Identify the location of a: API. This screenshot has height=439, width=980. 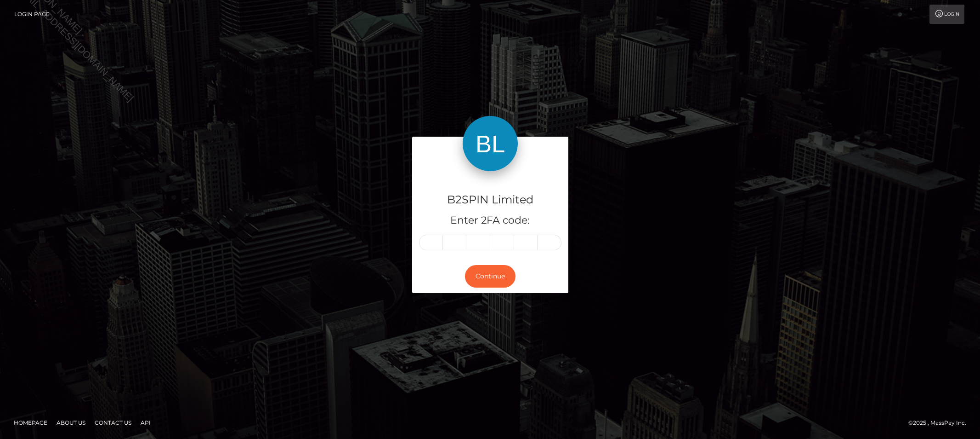
(145, 422).